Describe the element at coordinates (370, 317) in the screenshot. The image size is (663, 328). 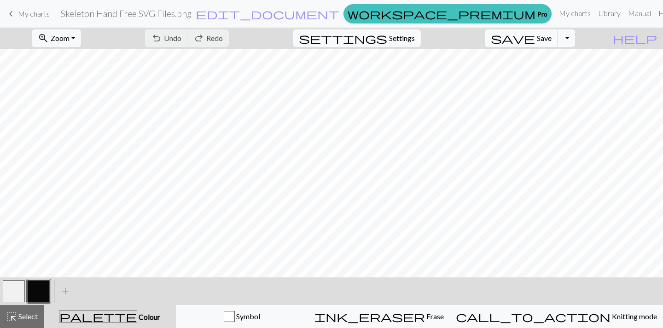
I see `span: ink_eraser` at that location.